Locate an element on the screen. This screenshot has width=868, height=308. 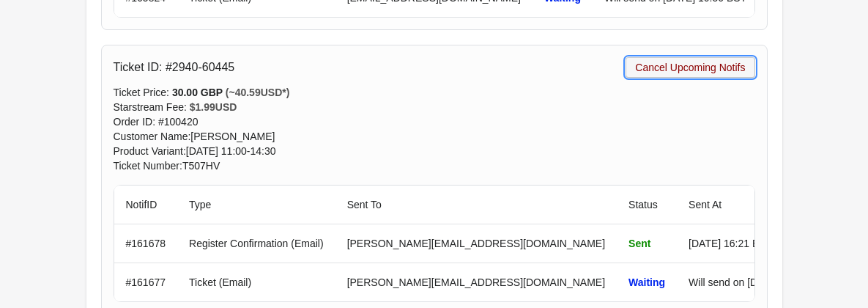
th: NotifID is located at coordinates (146, 204).